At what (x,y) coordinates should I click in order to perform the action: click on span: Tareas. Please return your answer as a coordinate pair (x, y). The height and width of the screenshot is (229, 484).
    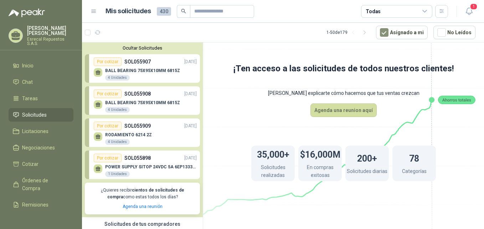
    Looking at the image, I should click on (30, 98).